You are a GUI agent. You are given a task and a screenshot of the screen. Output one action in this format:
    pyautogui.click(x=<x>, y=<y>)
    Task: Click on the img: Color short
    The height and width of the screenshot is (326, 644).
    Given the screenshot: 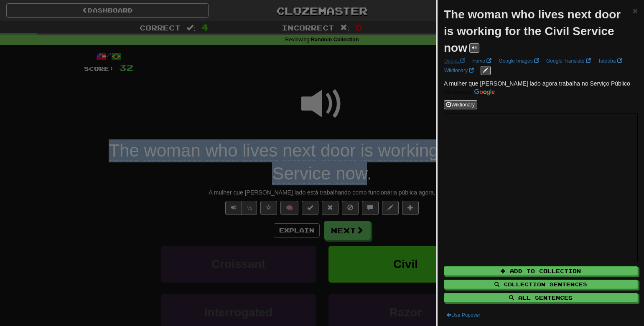 What is the action you would take?
    pyautogui.click(x=469, y=92)
    